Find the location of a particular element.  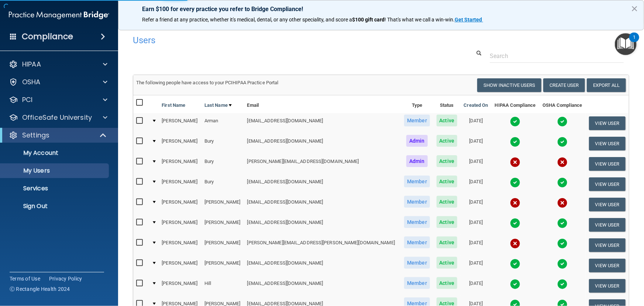

button: Create User is located at coordinates (564, 85).